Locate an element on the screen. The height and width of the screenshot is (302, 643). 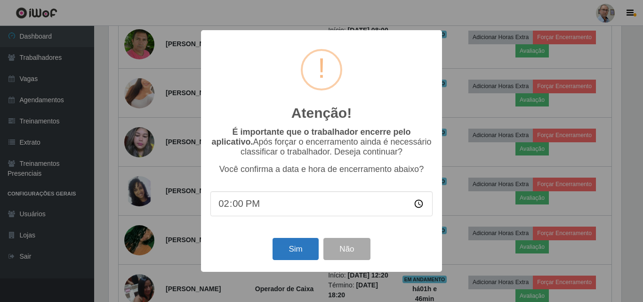
button: Não is located at coordinates (347, 249).